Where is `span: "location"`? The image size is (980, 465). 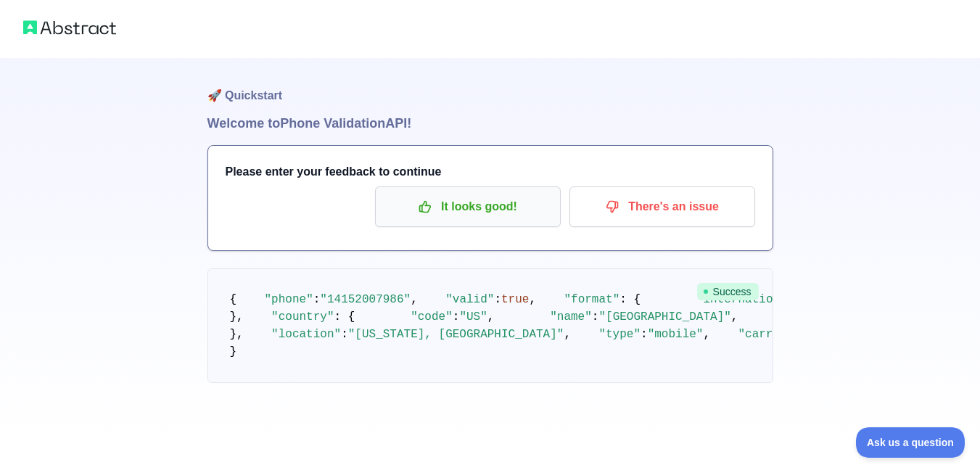
span: "location" is located at coordinates (306, 334).